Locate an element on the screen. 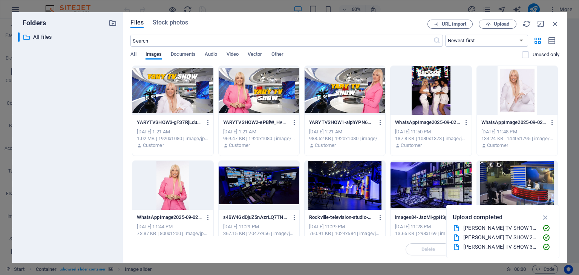 Image resolution: width=579 pixels, height=275 pixels. div: 367.15 KB | 2047x956 | image/jpeg is located at coordinates (259, 234).